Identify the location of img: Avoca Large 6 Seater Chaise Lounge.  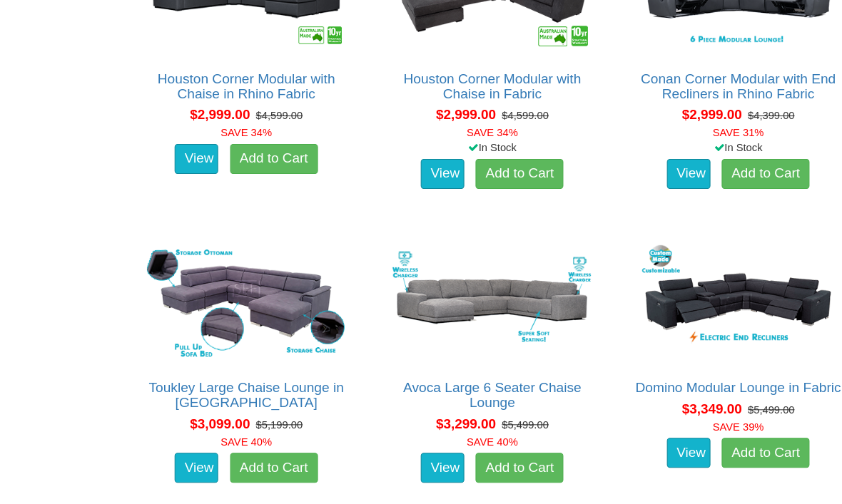
(491, 286).